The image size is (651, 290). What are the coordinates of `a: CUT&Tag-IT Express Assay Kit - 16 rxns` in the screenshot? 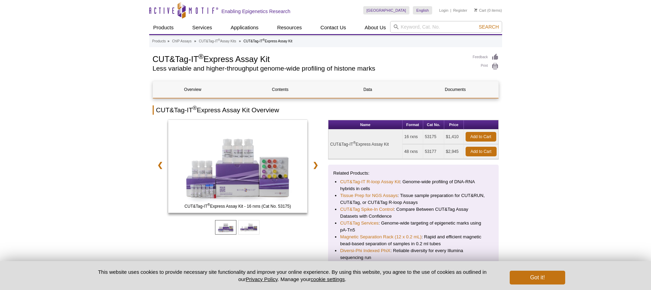 It's located at (238, 167).